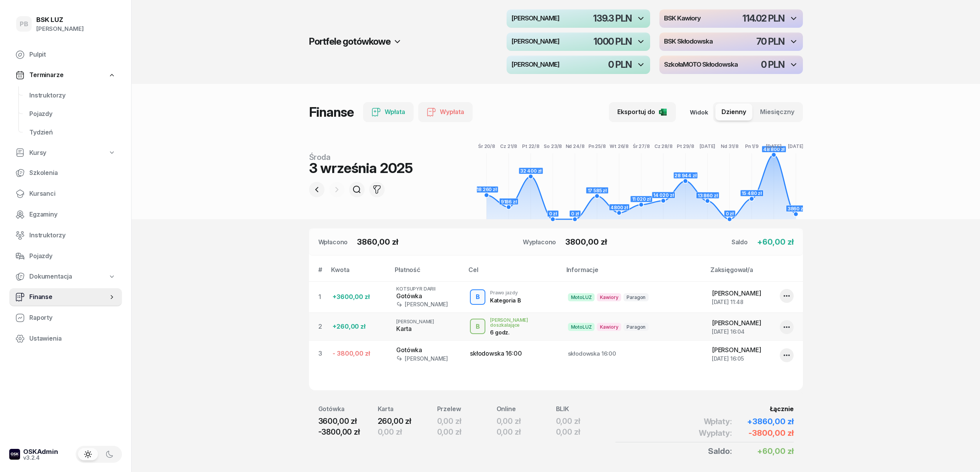 The width and height of the screenshot is (980, 472). Describe the element at coordinates (505, 300) in the screenshot. I see `div: Kategoria B` at that location.